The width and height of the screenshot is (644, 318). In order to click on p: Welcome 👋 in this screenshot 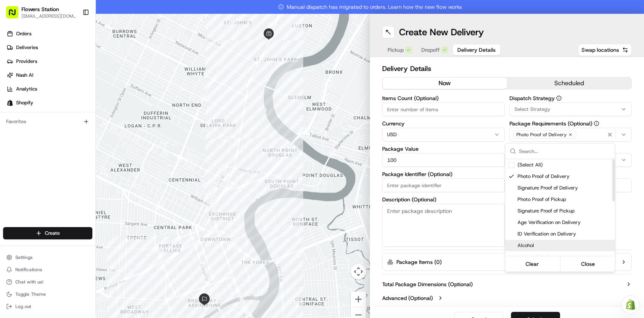, I will do `click(74, 37)`.